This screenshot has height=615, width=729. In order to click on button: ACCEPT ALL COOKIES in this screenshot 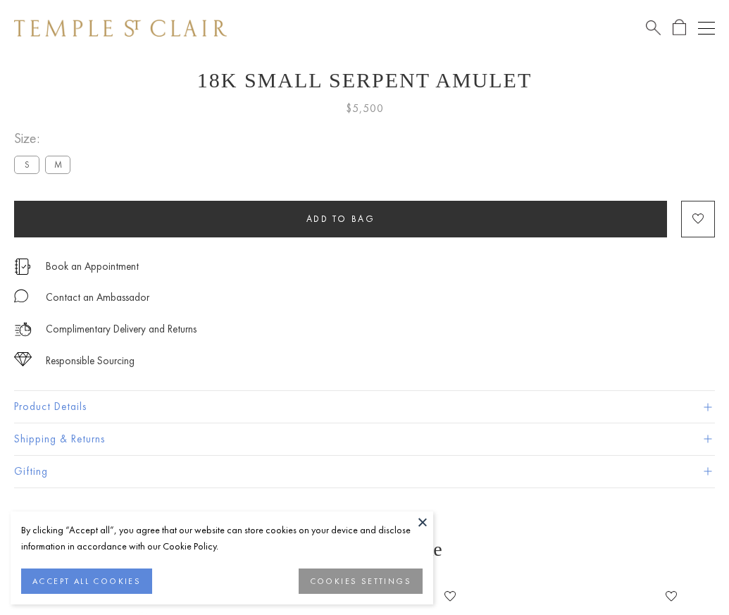, I will do `click(87, 581)`.